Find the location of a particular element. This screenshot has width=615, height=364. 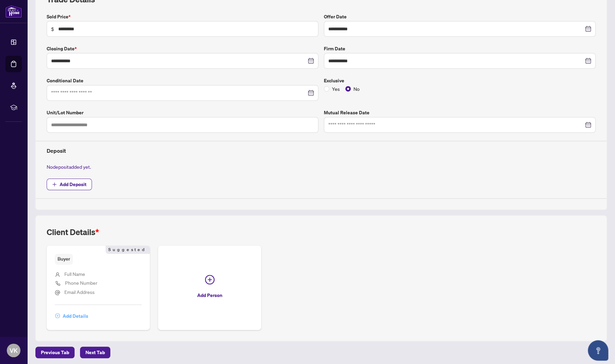

span: Email Address is located at coordinates (79, 292).